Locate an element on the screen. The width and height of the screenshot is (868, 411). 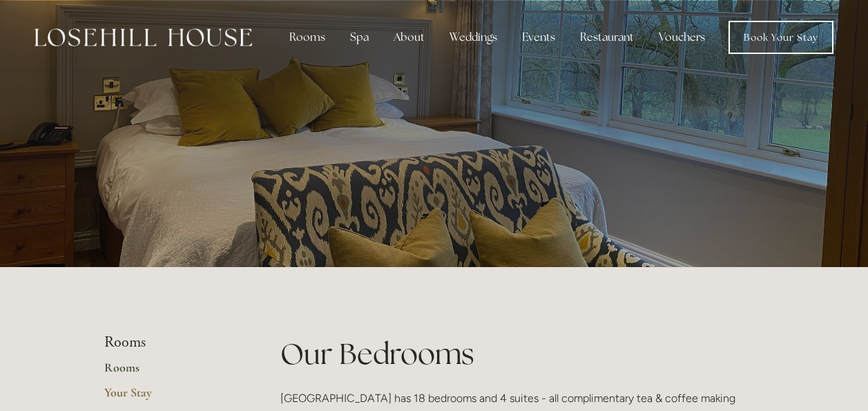
div: Events is located at coordinates (539, 37).